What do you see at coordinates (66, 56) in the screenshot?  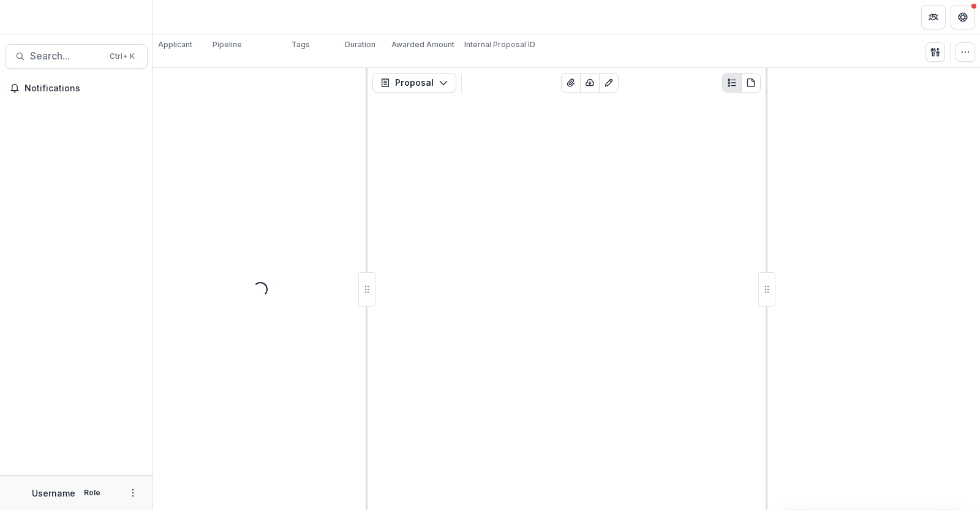 I see `span: Search...` at bounding box center [66, 56].